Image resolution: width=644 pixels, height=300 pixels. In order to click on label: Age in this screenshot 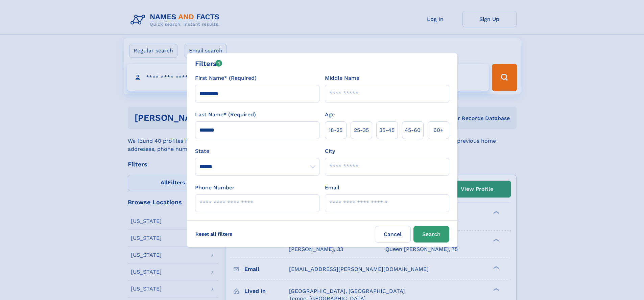, I will do `click(330, 115)`.